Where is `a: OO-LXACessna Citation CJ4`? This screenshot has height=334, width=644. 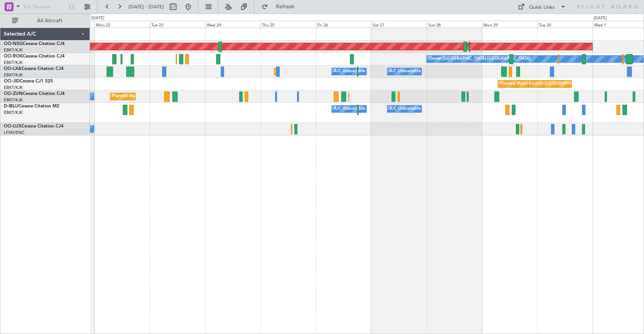 a: OO-LXACessna Citation CJ4 is located at coordinates (34, 69).